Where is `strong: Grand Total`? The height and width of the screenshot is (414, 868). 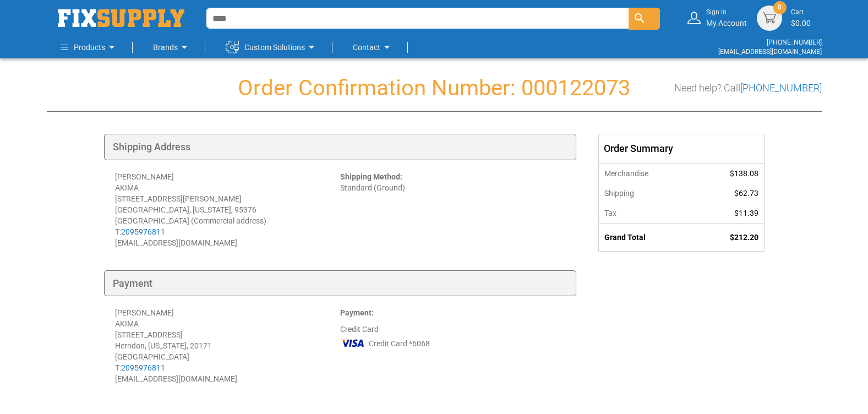 strong: Grand Total is located at coordinates (625, 237).